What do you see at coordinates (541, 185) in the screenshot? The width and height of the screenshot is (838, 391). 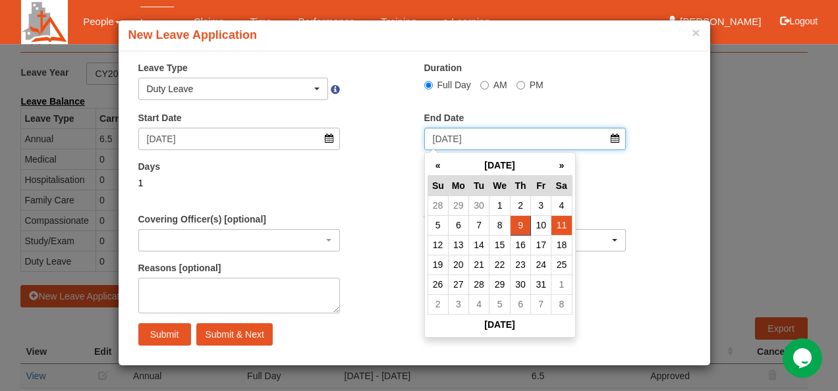 I see `th: Fr` at bounding box center [541, 185].